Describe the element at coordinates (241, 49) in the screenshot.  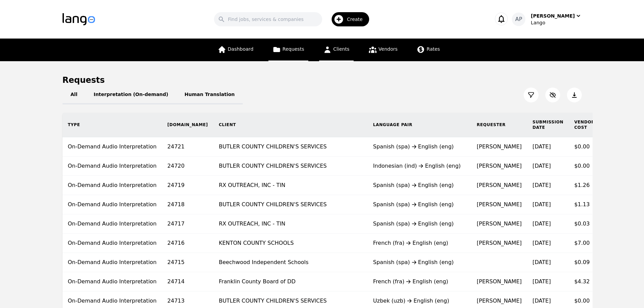
I see `span: Dashboard` at that location.